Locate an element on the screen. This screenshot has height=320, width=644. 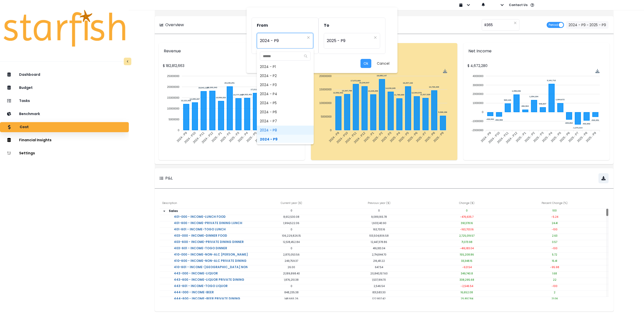
span: To is located at coordinates (327, 25).